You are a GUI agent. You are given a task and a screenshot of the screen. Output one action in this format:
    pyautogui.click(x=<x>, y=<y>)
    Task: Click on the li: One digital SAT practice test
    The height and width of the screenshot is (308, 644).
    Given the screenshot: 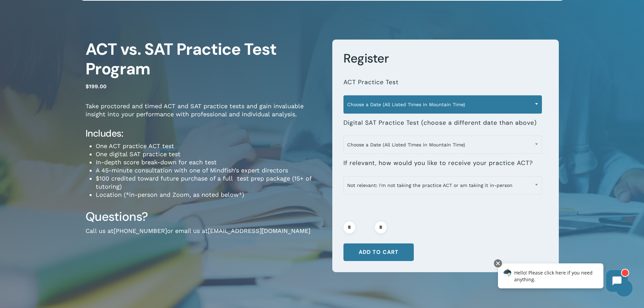 What is the action you would take?
    pyautogui.click(x=209, y=154)
    